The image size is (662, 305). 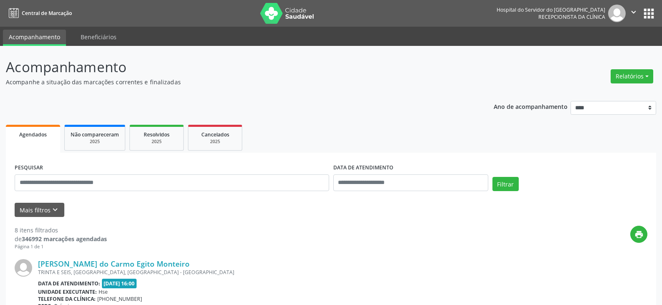 What do you see at coordinates (639, 235) in the screenshot?
I see `i: print` at bounding box center [639, 235].